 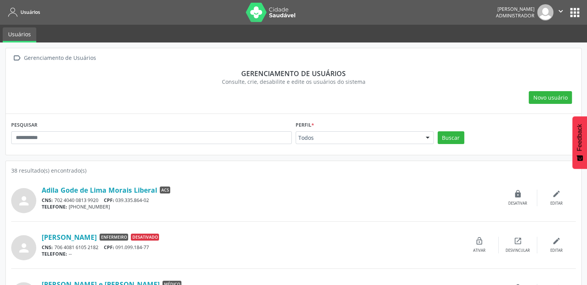 What do you see at coordinates (54, 58) in the screenshot?
I see `a:  Gerenciamento de Usuários` at bounding box center [54, 58].